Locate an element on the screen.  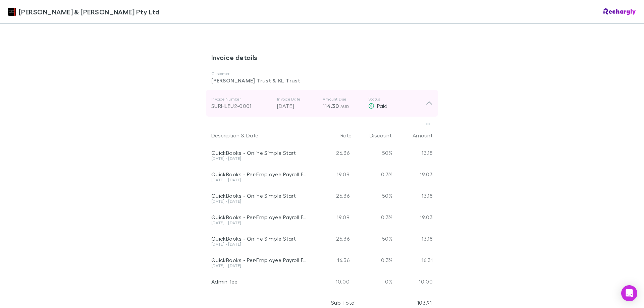
span: Paid is located at coordinates (382, 105).